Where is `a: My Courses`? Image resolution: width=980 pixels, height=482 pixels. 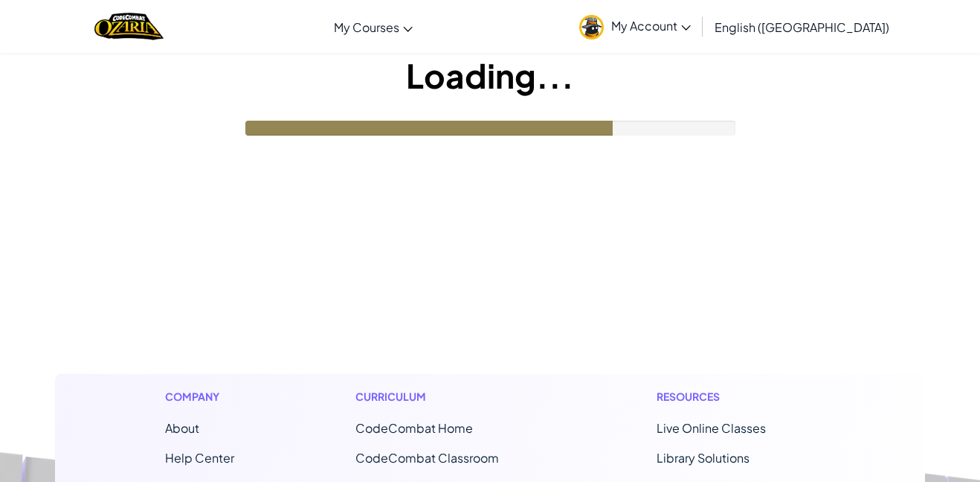 a: My Courses is located at coordinates (374, 27).